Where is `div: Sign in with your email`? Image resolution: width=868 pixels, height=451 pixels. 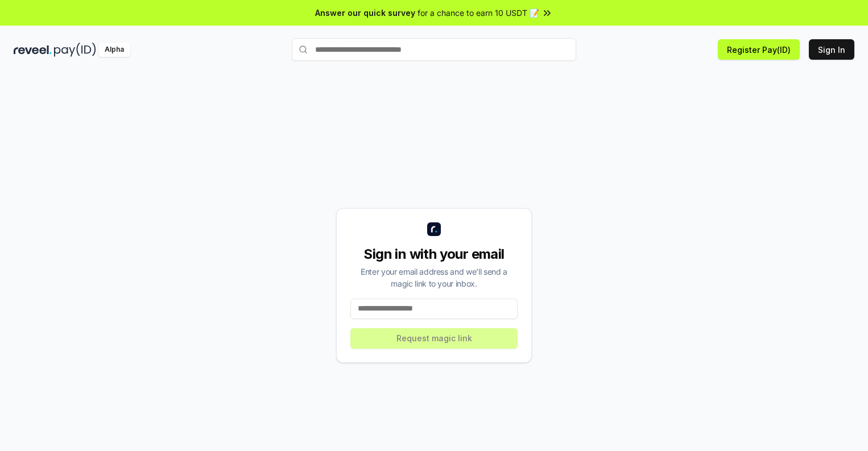
div: Sign in with your email is located at coordinates (434, 254).